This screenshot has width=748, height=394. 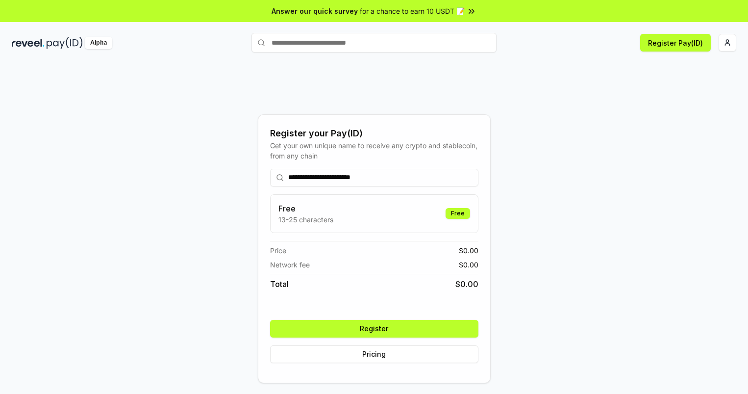 I want to click on img: reveel_dark, so click(x=28, y=43).